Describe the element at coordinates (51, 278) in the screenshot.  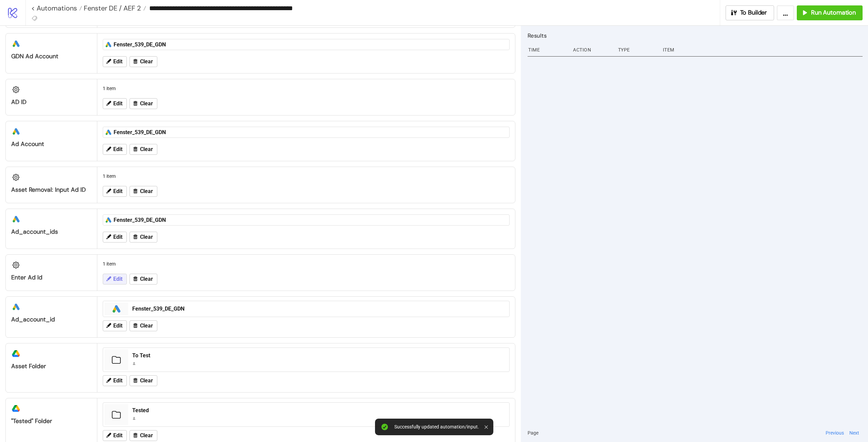
I see `div: Enter Ad Id` at that location.